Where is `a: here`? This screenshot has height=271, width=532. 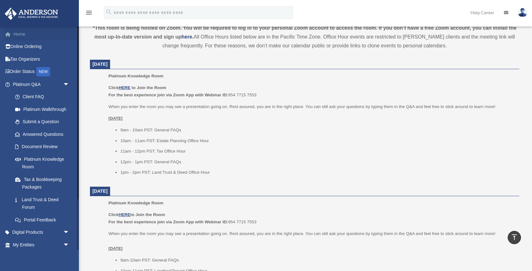 a: here is located at coordinates (187, 37).